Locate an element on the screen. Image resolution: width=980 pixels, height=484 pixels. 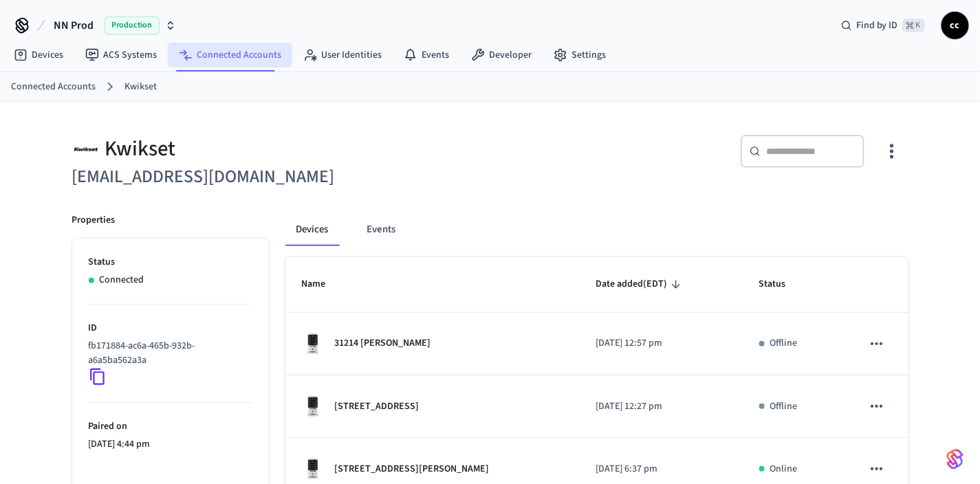
button: Devices is located at coordinates (312, 229).